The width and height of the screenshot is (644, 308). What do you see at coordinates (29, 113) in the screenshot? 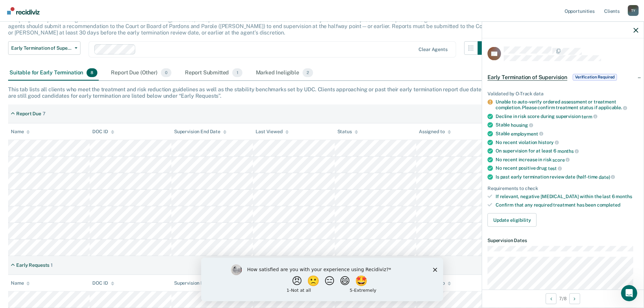
I see `div: Report Due` at bounding box center [29, 113].